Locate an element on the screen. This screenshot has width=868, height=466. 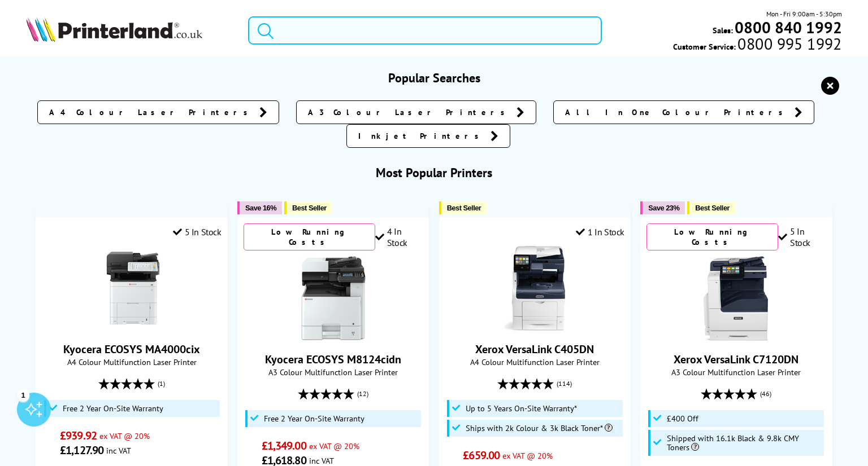
a: A3 Colour Laser Printers is located at coordinates (416, 112).